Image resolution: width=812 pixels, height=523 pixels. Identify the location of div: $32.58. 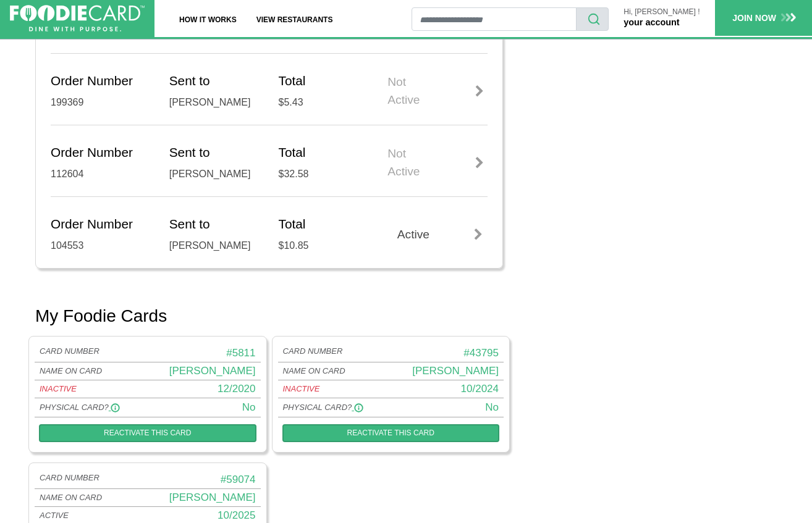
(324, 174).